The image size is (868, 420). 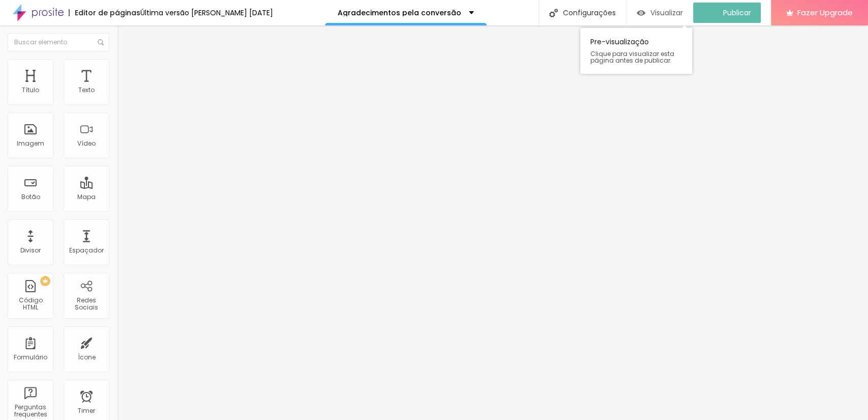 I want to click on div: Pre-visualização, so click(x=637, y=51).